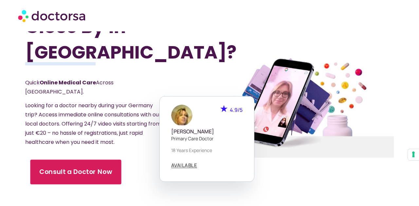  Describe the element at coordinates (76, 172) in the screenshot. I see `a: Consult a Doctor Now` at that location.